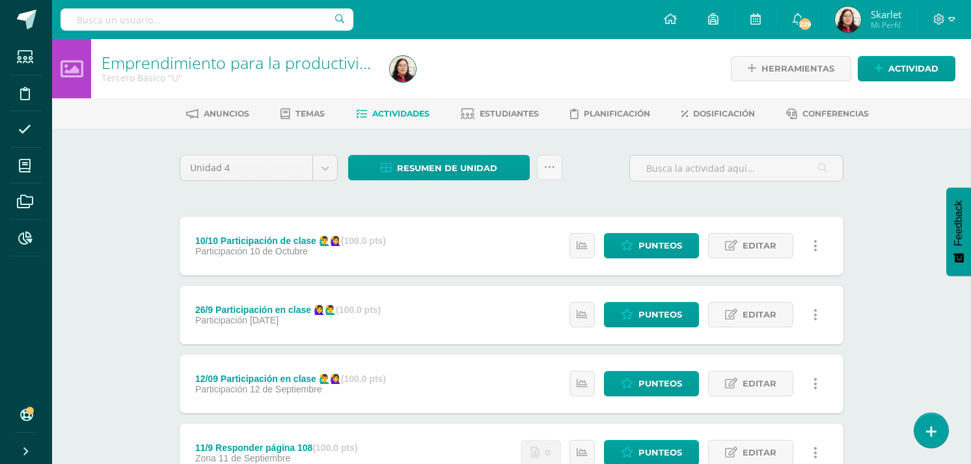  Describe the element at coordinates (959, 232) in the screenshot. I see `button: Feedback - Mostrar encuesta` at that location.